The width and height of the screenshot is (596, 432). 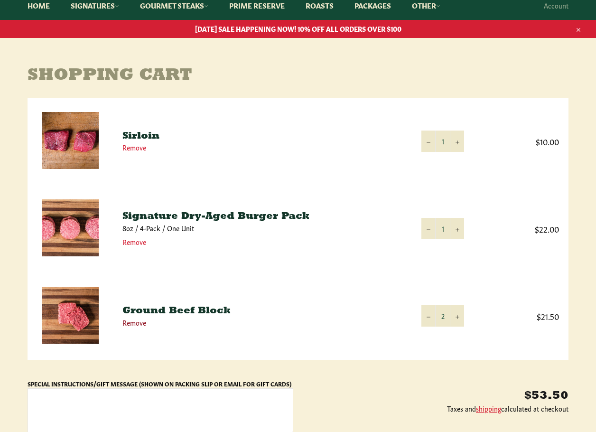 I want to click on img: Sirloin, so click(x=70, y=140).